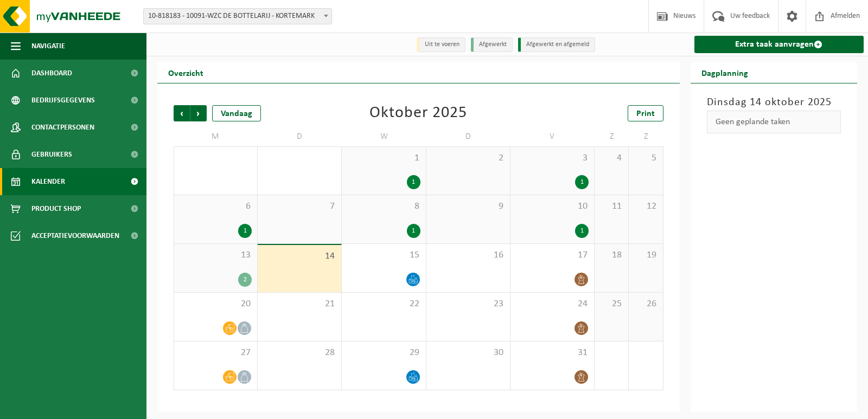  Describe the element at coordinates (215, 207) in the screenshot. I see `span: 6` at that location.